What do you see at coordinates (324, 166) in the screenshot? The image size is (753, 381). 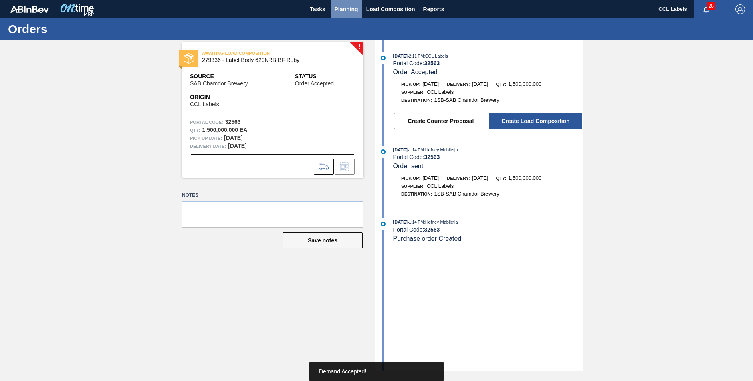 I see `div: Go to Load Composition` at bounding box center [324, 166].